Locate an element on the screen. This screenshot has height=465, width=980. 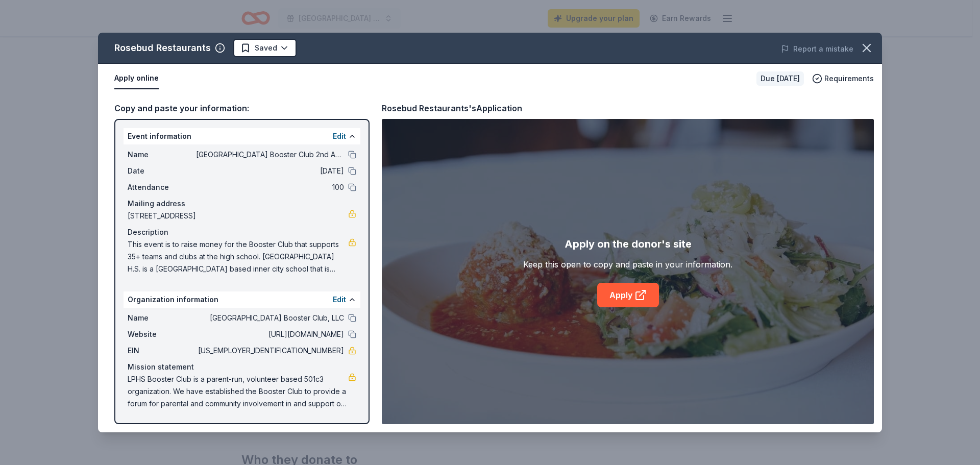
span: LPHS Booster Club is a parent-run, volunteer based 501c3 organization. We have established the Bo... is located at coordinates (238, 392).